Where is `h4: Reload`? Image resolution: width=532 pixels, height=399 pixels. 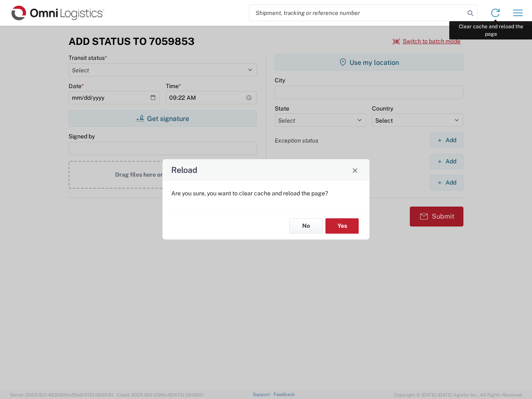 h4: Reload is located at coordinates (184, 170).